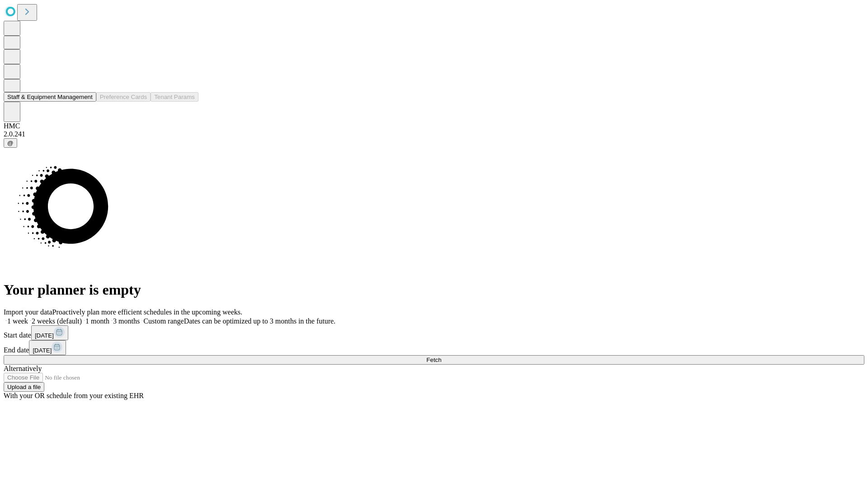 This screenshot has width=868, height=488. What do you see at coordinates (49, 97) in the screenshot?
I see `button: Staff & Equipment Management` at bounding box center [49, 97].